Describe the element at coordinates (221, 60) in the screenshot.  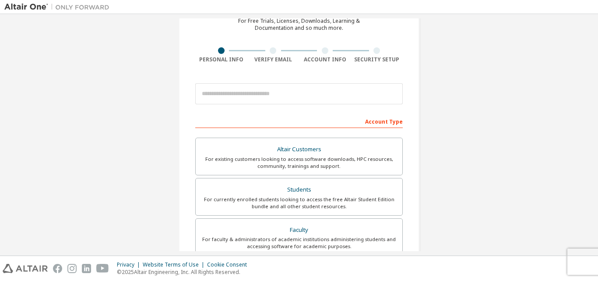
I see `div: Personal Info` at that location.